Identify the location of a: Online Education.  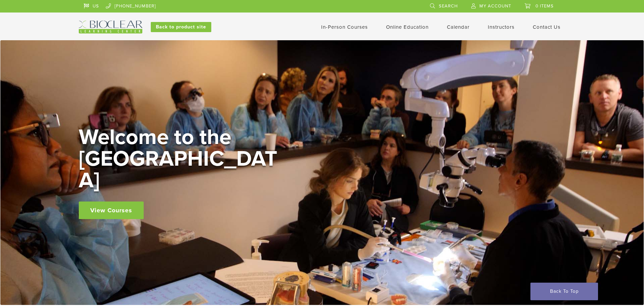
(407, 27).